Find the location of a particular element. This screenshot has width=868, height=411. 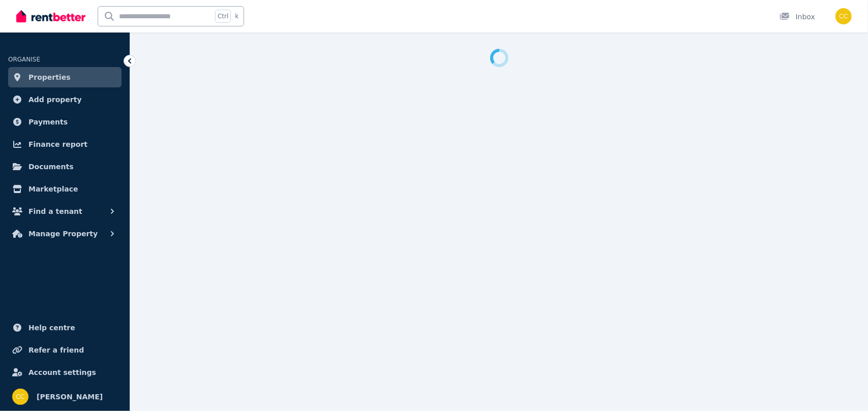

a: Account settings is located at coordinates (64, 373).